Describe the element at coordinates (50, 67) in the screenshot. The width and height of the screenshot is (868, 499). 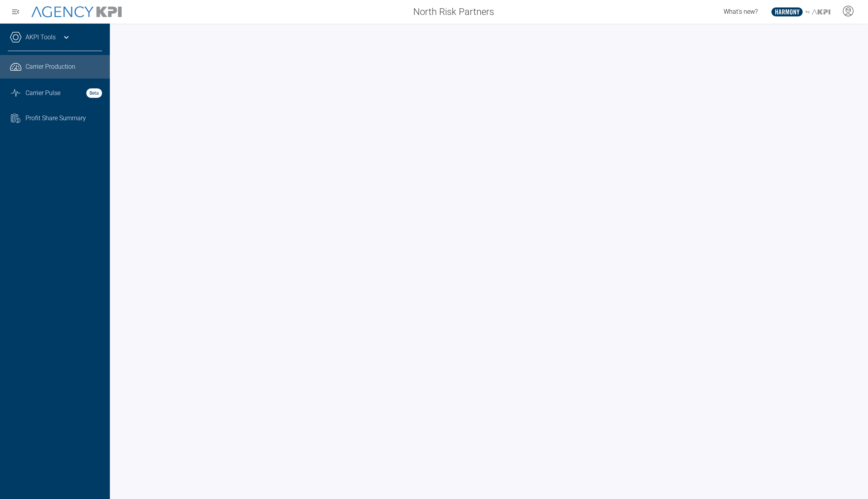
I see `span: Carrier Production` at that location.